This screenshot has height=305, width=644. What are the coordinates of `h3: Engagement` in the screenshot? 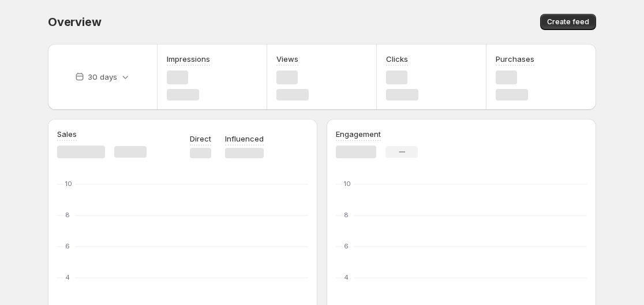 It's located at (359, 134).